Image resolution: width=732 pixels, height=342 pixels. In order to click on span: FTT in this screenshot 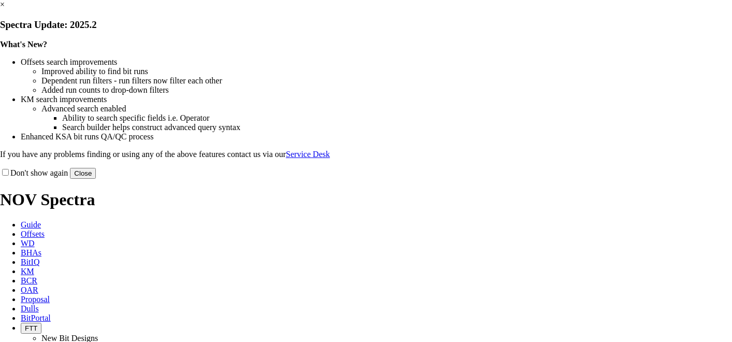, I will do `click(31, 328)`.